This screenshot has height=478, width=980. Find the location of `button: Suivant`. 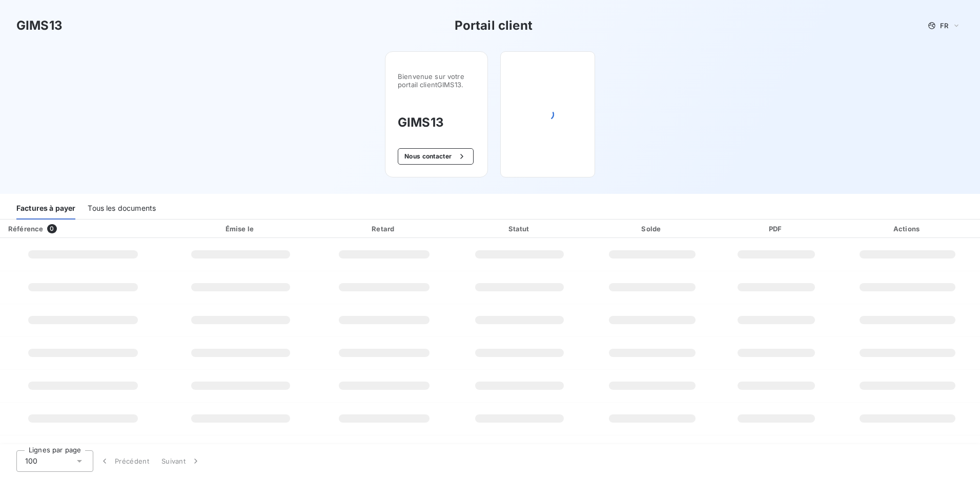

button: Suivant is located at coordinates (181, 461).